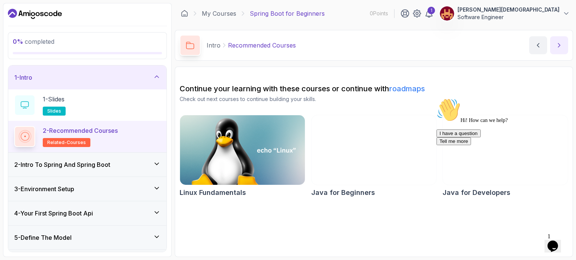  Describe the element at coordinates (39, 25) in the screenshot. I see `span: Hi! How can we help?` at that location.